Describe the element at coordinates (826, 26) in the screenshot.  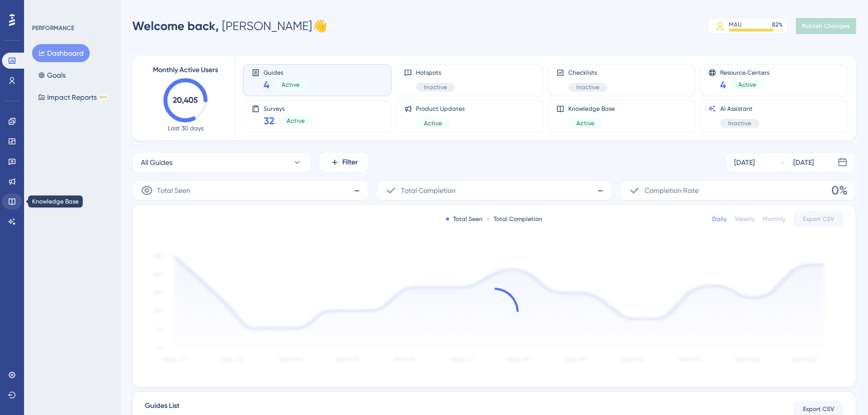
I see `span: Publish Changes` at that location.